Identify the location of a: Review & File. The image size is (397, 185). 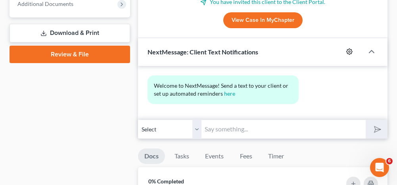
(70, 54).